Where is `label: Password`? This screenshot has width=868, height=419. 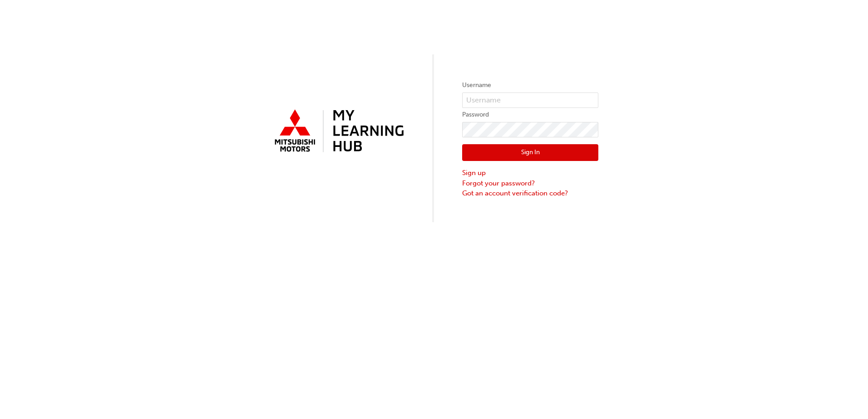
label: Password is located at coordinates (530, 115).